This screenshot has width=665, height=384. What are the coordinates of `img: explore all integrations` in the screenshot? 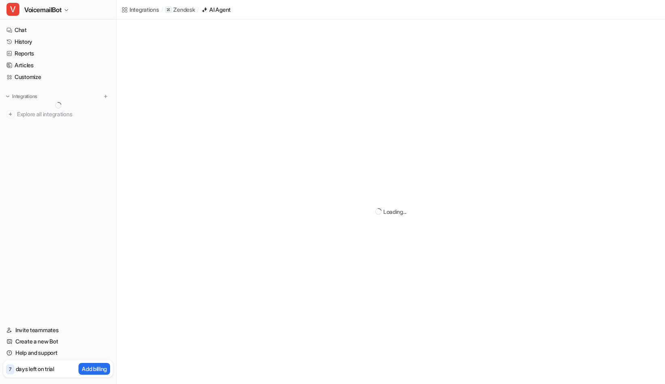 It's located at (11, 114).